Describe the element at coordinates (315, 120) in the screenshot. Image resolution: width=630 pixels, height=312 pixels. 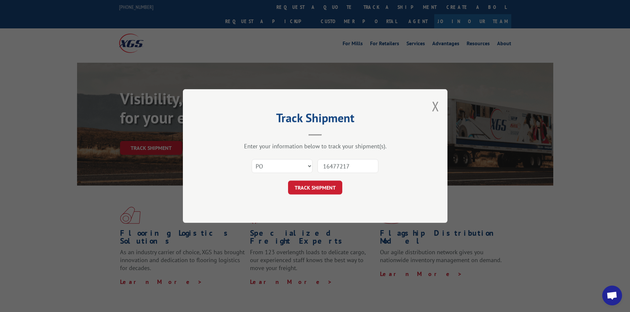
I see `h2: Track Shipment` at that location.